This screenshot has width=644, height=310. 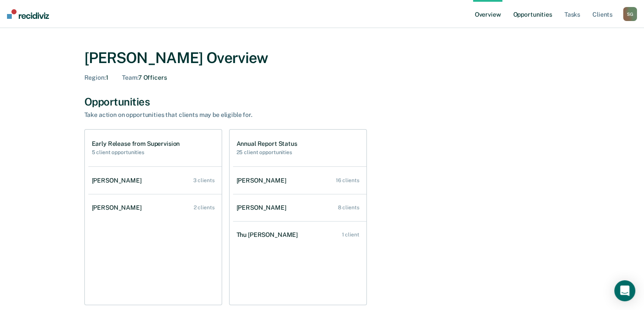 What do you see at coordinates (625, 291) in the screenshot?
I see `div: Open Intercom Messenger` at bounding box center [625, 291].